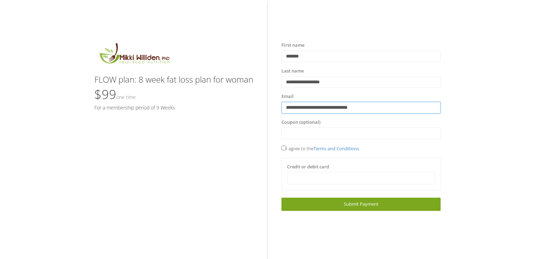  What do you see at coordinates (336, 148) in the screenshot?
I see `a: Terms and Conditions` at bounding box center [336, 148].